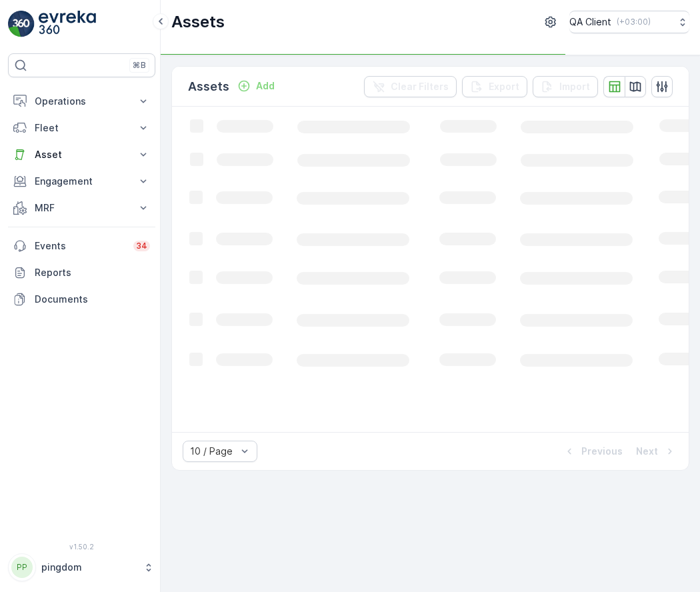 This screenshot has width=700, height=592. Describe the element at coordinates (256, 86) in the screenshot. I see `button: Add` at that location.